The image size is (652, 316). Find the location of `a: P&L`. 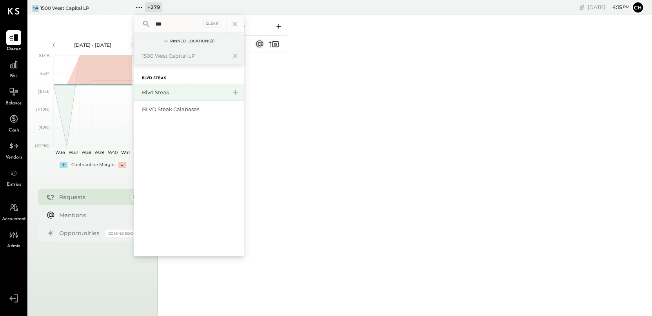

a: P&L is located at coordinates (14, 69).